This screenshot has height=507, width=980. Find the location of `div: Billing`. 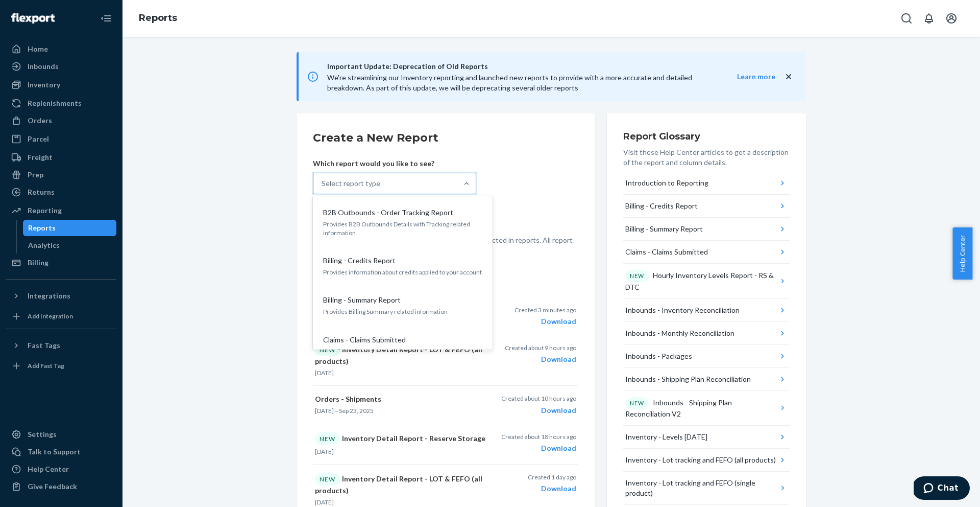

div: Billing is located at coordinates (38, 262).